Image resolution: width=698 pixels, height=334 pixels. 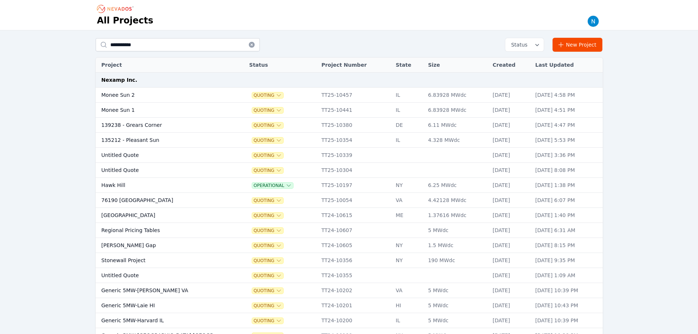 I want to click on td: 139238 - Grears Corner, so click(x=160, y=125).